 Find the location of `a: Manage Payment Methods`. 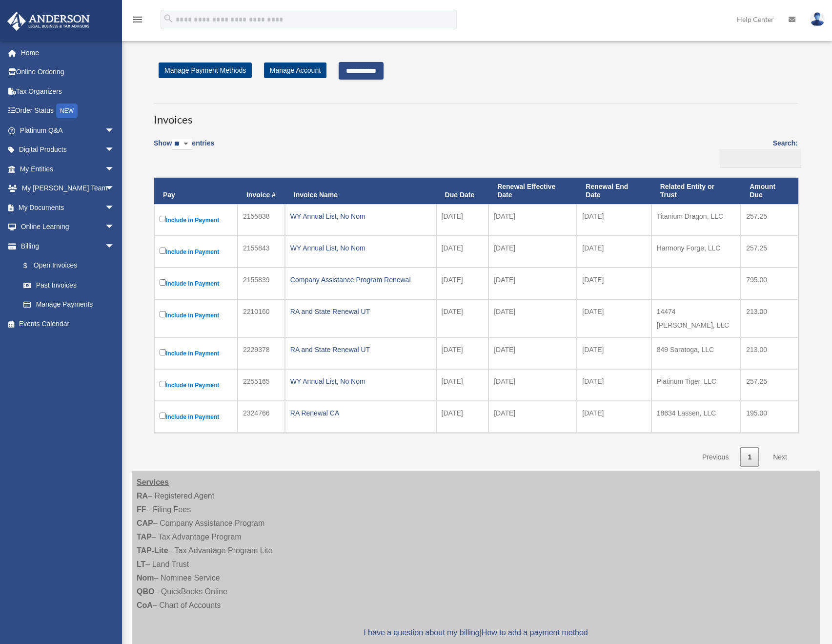

a: Manage Payment Methods is located at coordinates (205, 70).